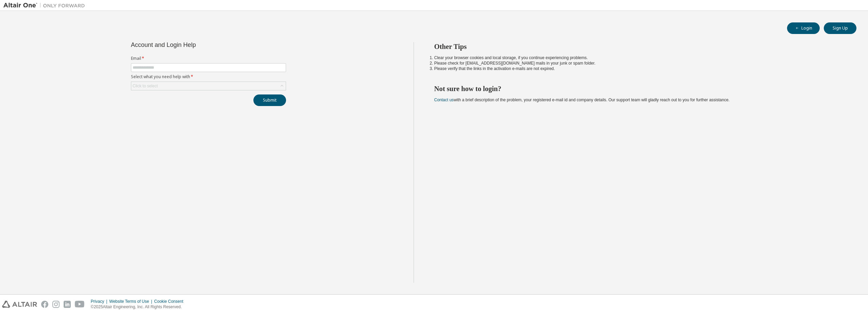 This screenshot has width=868, height=314. I want to click on img: Altair One, so click(46, 5).